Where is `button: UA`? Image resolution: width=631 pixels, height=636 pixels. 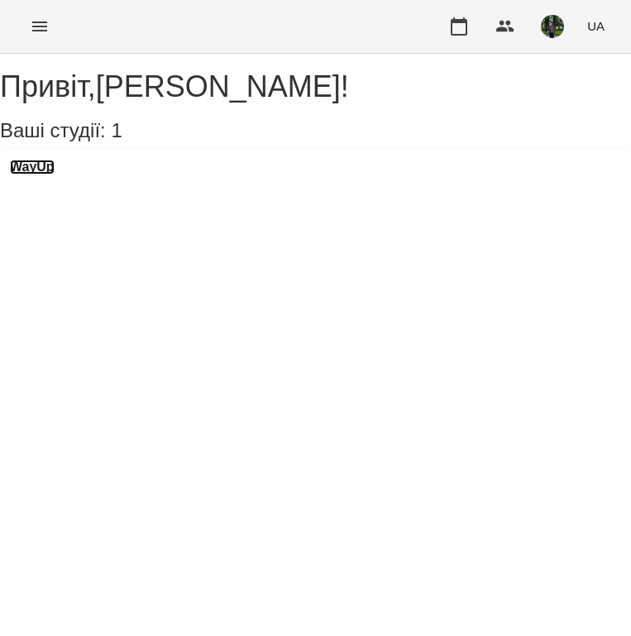
button: UA is located at coordinates (595, 26).